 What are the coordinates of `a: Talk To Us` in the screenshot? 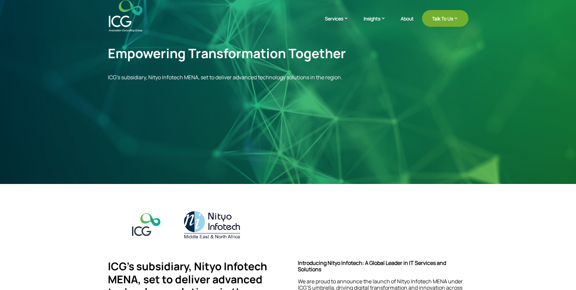 It's located at (445, 18).